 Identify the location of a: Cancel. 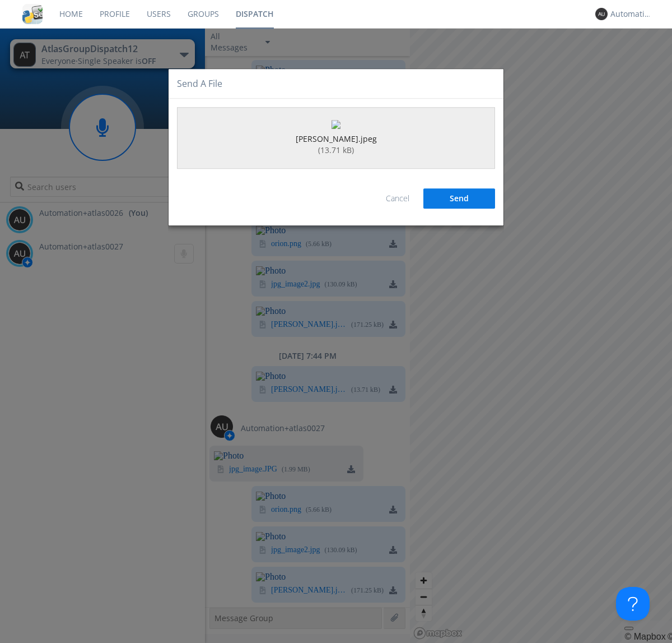
(397, 198).